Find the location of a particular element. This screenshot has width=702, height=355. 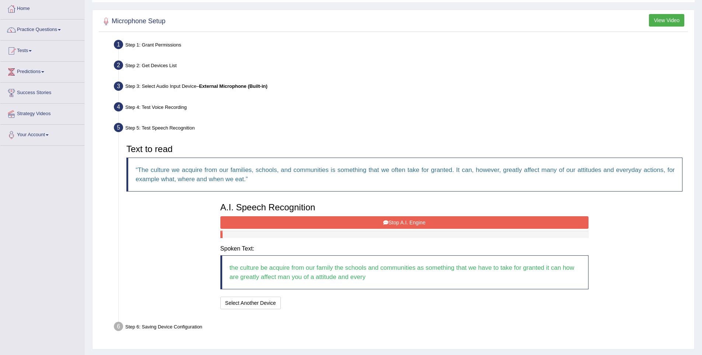

button: Select Another Device is located at coordinates (251, 303).